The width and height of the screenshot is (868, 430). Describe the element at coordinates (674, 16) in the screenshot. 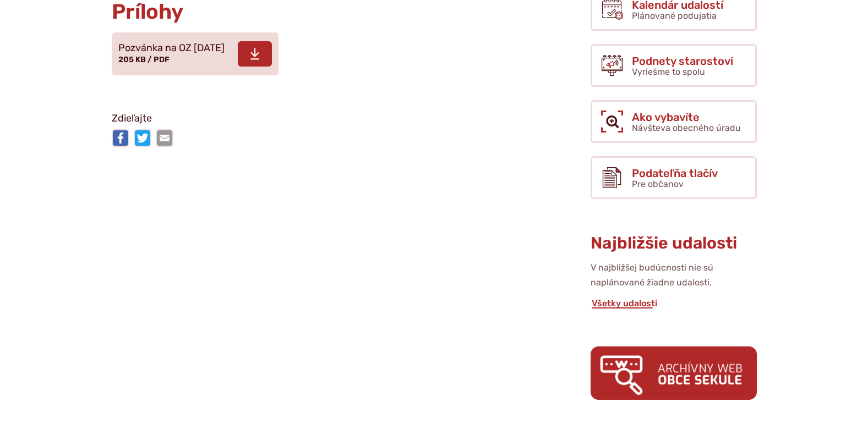

I see `span: Plánované podujatia` at that location.